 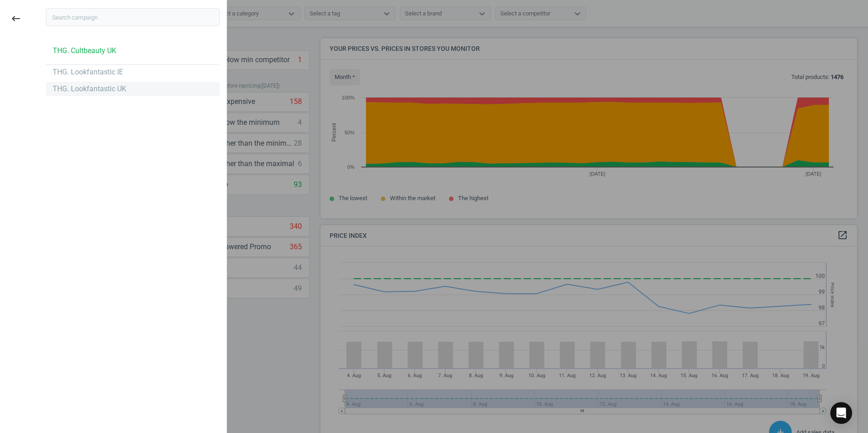 I want to click on div: THG. Lookfantastic IE, so click(x=87, y=72).